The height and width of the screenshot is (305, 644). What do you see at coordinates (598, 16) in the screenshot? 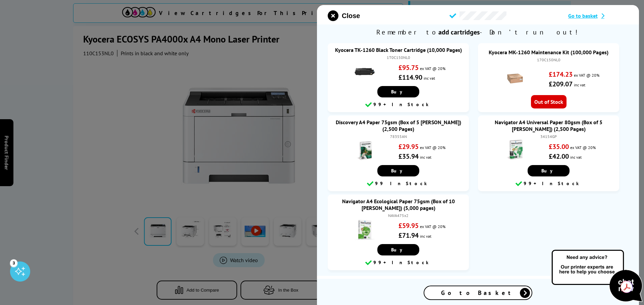
I see `a: Go to basket` at bounding box center [598, 16].